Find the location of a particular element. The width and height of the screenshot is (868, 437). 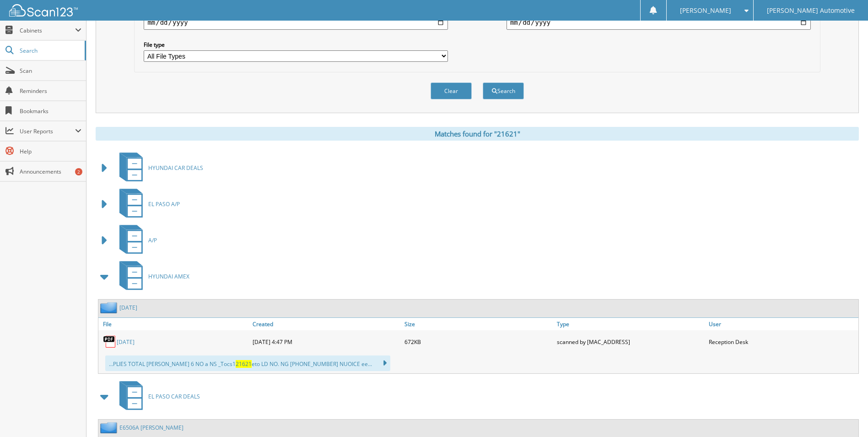

span: Reminders is located at coordinates (50, 91).